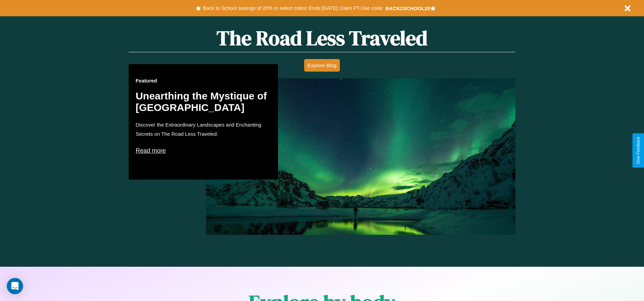  What do you see at coordinates (322, 65) in the screenshot?
I see `button: Explore Blog` at bounding box center [322, 65].